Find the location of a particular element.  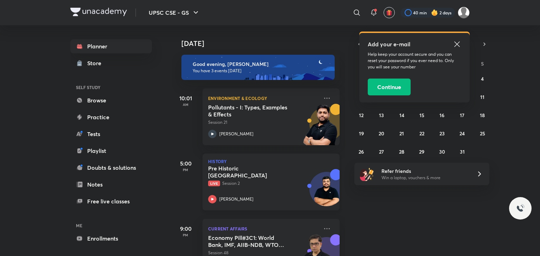

a: Browse is located at coordinates (111, 100).